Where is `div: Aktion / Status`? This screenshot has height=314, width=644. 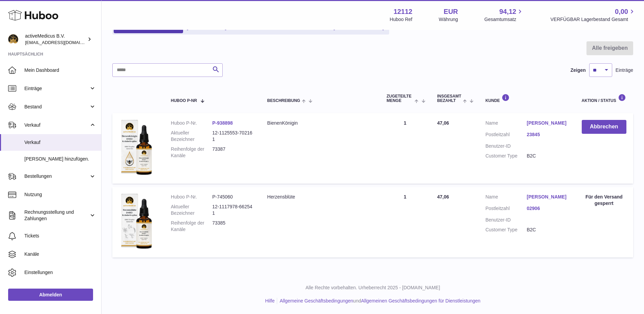
div: Aktion / Status is located at coordinates (604, 98).